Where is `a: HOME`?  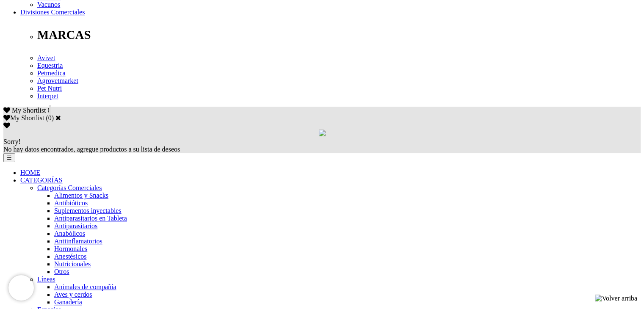 a: HOME is located at coordinates (30, 172).